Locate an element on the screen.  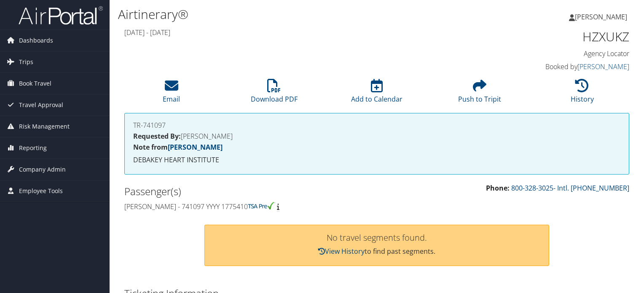
span: Risk Management is located at coordinates (44, 126).